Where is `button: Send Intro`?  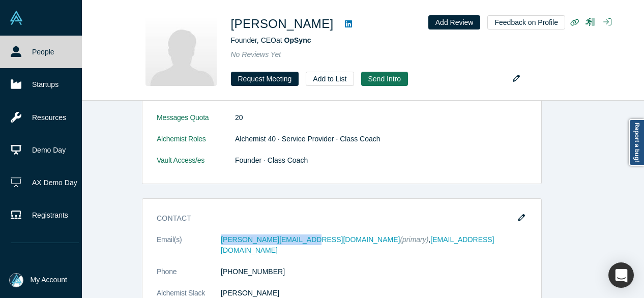 button: Send Intro is located at coordinates (385, 79).